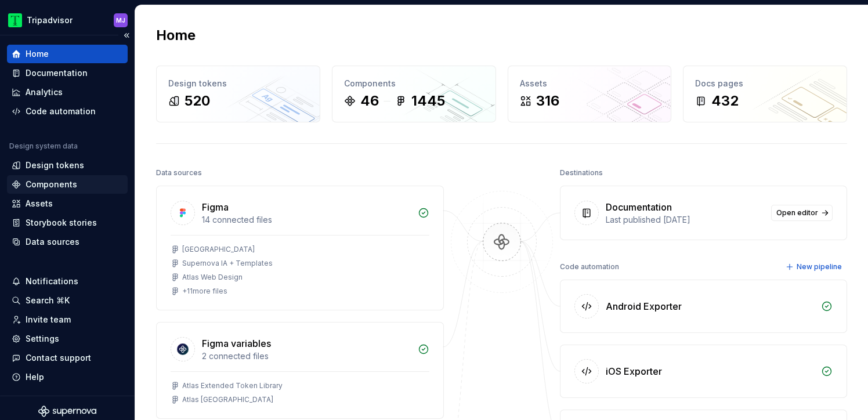 The width and height of the screenshot is (868, 420). What do you see at coordinates (765, 83) in the screenshot?
I see `div: Docs pages` at bounding box center [765, 83].